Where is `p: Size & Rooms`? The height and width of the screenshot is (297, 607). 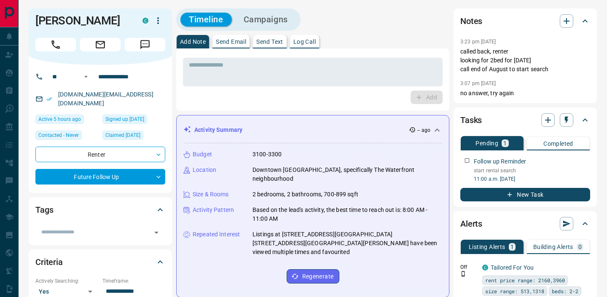
p: Size & Rooms is located at coordinates (211, 194).